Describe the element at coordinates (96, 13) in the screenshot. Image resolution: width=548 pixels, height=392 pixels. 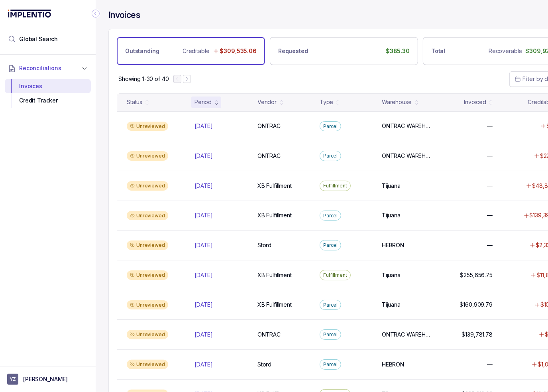
I see `div: Collapse Icon` at that location.